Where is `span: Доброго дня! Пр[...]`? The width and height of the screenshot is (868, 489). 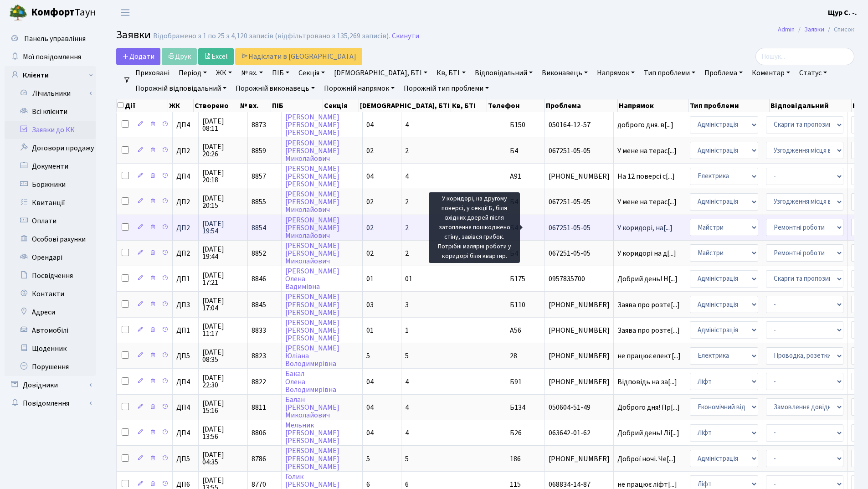 span: Доброго дня! Пр[...] is located at coordinates (649, 408).